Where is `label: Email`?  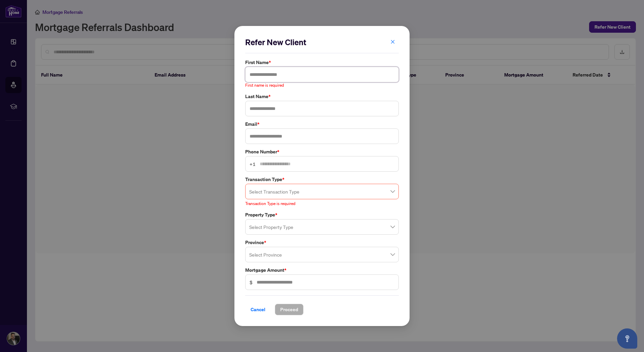
label: Email is located at coordinates (322, 124).